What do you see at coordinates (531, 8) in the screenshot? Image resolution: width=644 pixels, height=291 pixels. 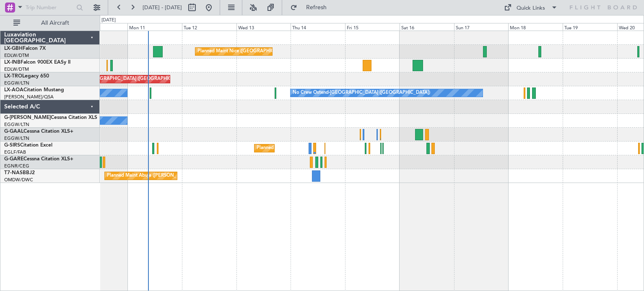 I see `button: Quick Links` at bounding box center [531, 8].